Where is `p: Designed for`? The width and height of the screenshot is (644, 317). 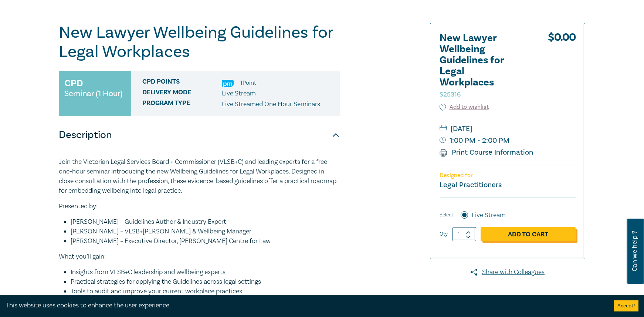 p: Designed for is located at coordinates (508, 175).